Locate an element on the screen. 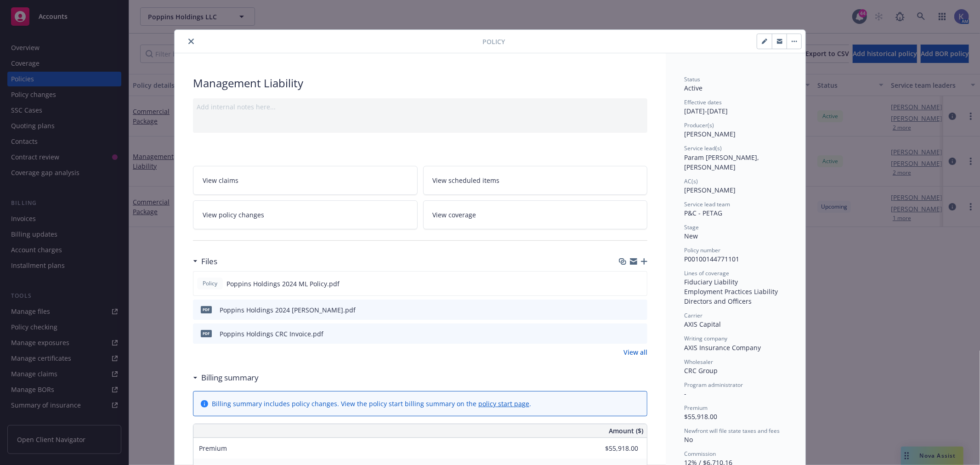 This screenshot has height=465, width=980. button: close is located at coordinates (191, 42).